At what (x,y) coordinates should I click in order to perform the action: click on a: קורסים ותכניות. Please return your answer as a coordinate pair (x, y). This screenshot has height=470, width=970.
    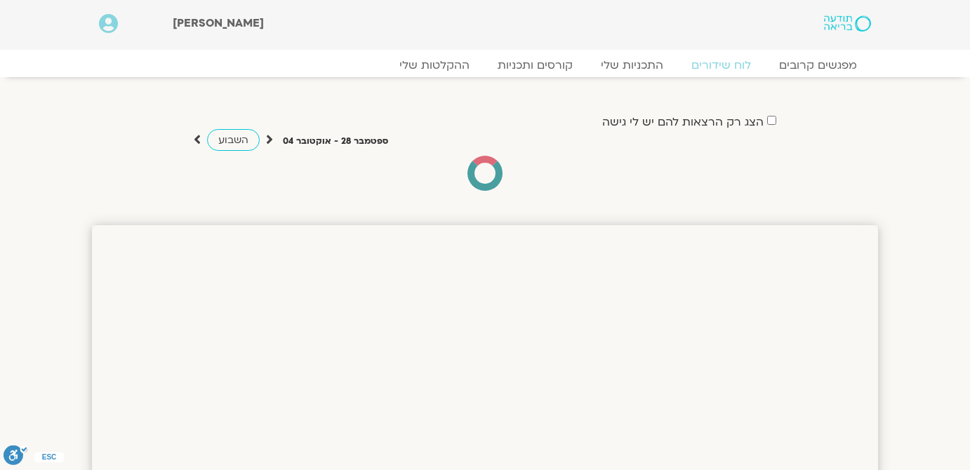
    Looking at the image, I should click on (535, 65).